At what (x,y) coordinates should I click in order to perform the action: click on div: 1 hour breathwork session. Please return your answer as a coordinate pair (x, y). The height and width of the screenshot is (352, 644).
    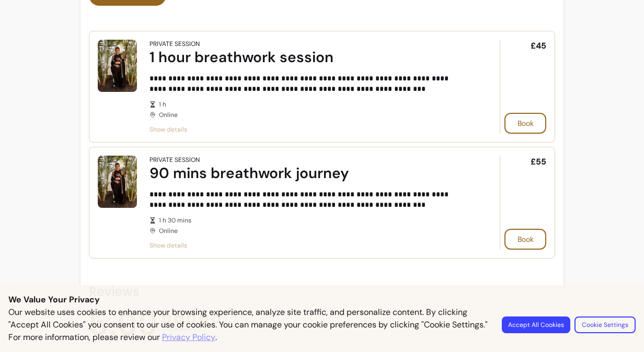
    Looking at the image, I should click on (310, 57).